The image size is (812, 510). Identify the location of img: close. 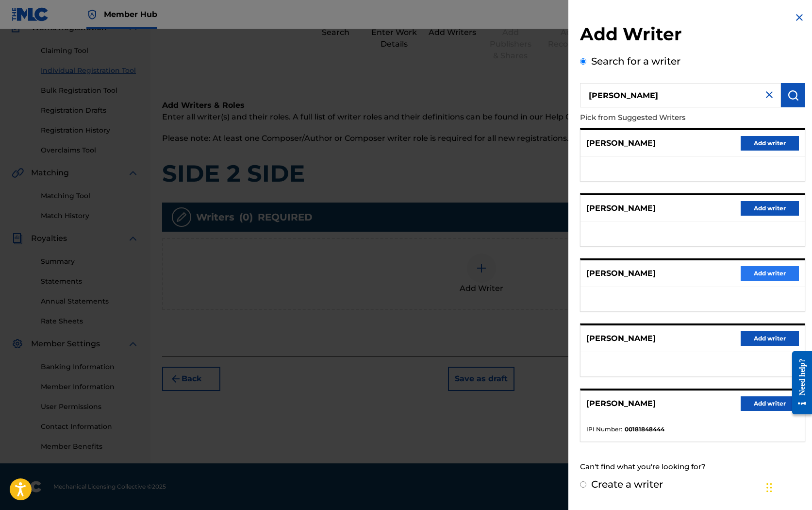
(769, 95).